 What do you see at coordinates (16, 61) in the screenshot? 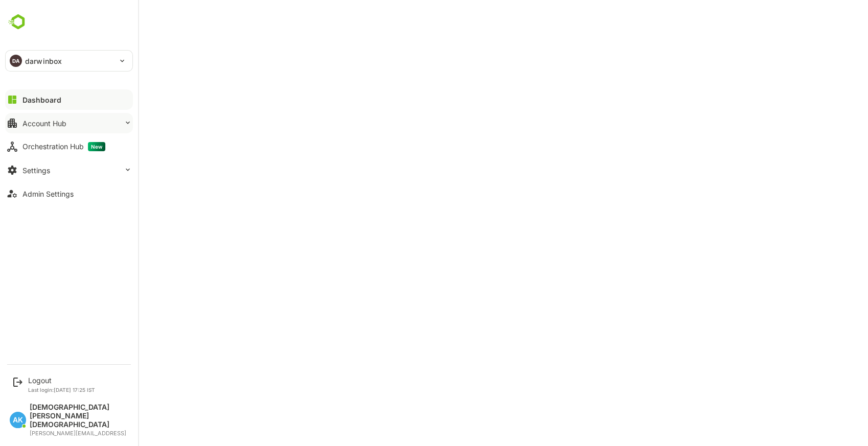
I see `div: DA` at bounding box center [16, 61].